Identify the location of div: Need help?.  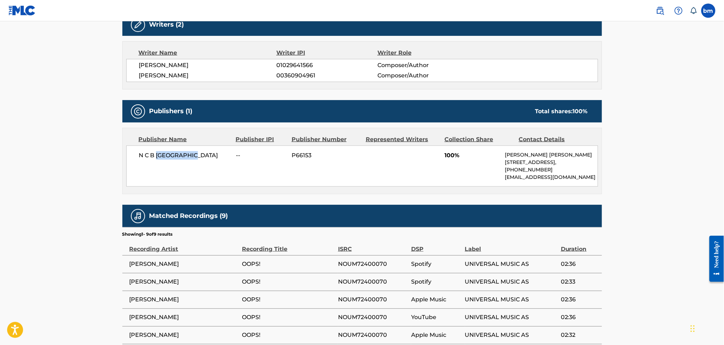
(12, 24).